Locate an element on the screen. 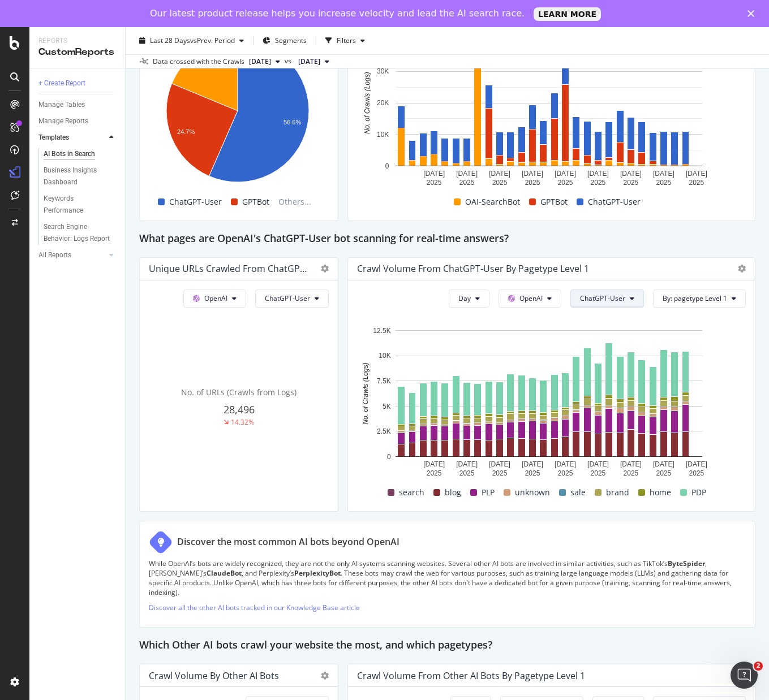 The height and width of the screenshot is (700, 769). span: GPTBot is located at coordinates (255, 201).